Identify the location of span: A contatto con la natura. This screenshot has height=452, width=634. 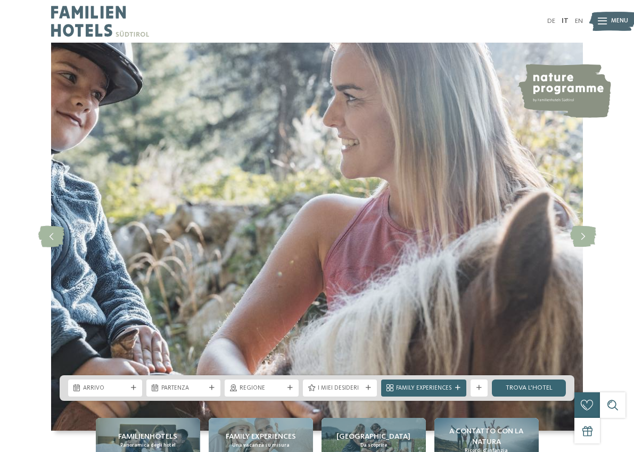
(487, 436).